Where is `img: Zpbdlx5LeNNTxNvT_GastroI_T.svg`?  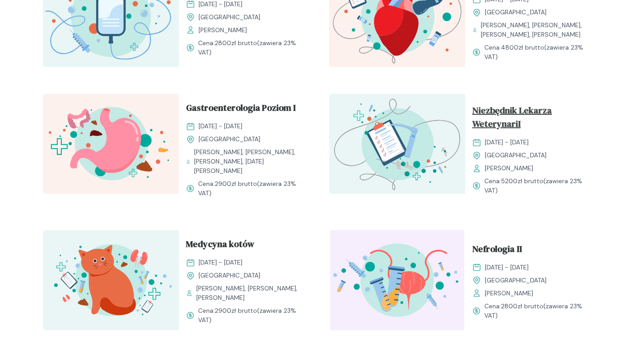 img: Zpbdlx5LeNNTxNvT_GastroI_T.svg is located at coordinates (111, 144).